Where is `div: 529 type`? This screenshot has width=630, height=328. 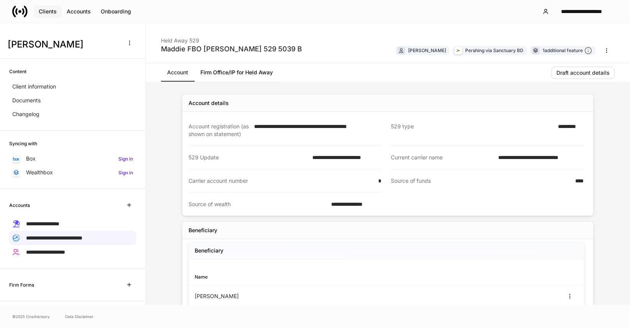
div: 529 type is located at coordinates (472, 130).